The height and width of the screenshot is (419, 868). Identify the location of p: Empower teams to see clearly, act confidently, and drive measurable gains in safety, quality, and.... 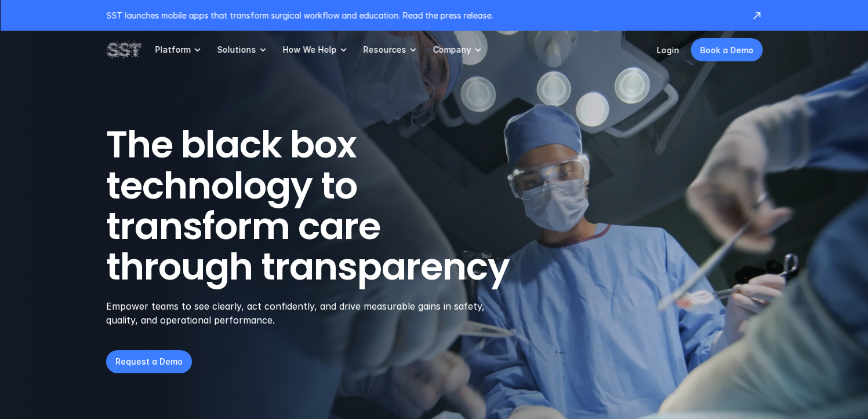
(303, 313).